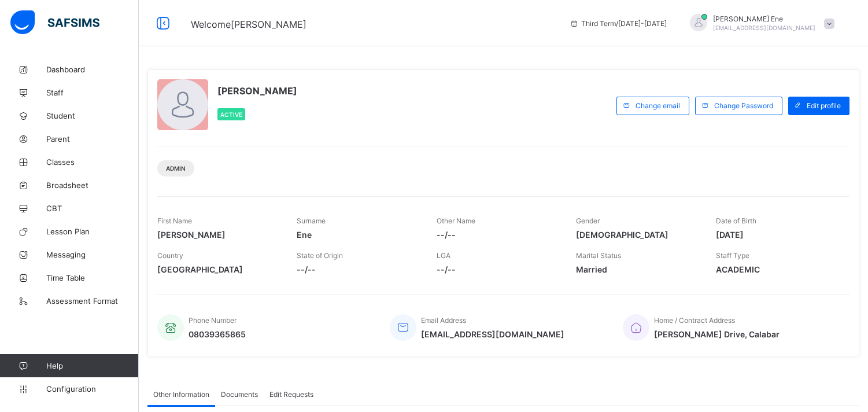  Describe the element at coordinates (217, 334) in the screenshot. I see `span: 08039365865` at that location.